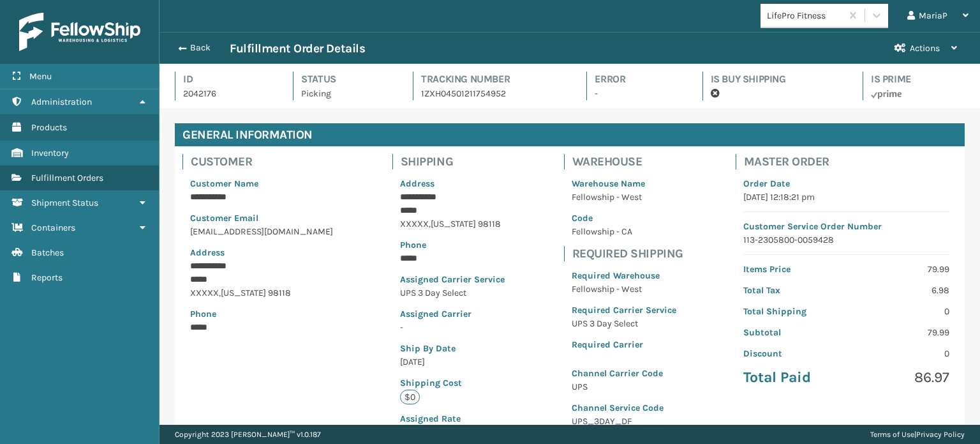 The height and width of the screenshot is (444, 980). What do you see at coordinates (453, 383) in the screenshot?
I see `p: Shipping Cost` at bounding box center [453, 383].